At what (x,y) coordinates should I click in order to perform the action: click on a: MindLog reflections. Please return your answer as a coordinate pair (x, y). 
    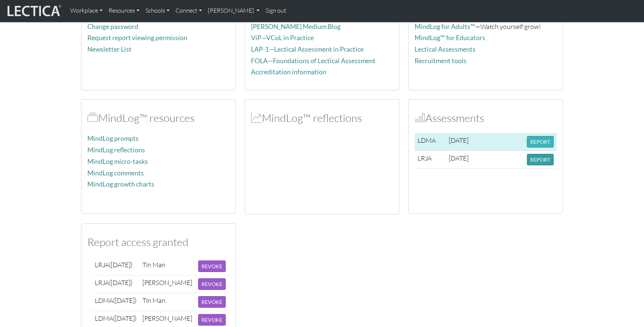
    Looking at the image, I should click on (116, 150).